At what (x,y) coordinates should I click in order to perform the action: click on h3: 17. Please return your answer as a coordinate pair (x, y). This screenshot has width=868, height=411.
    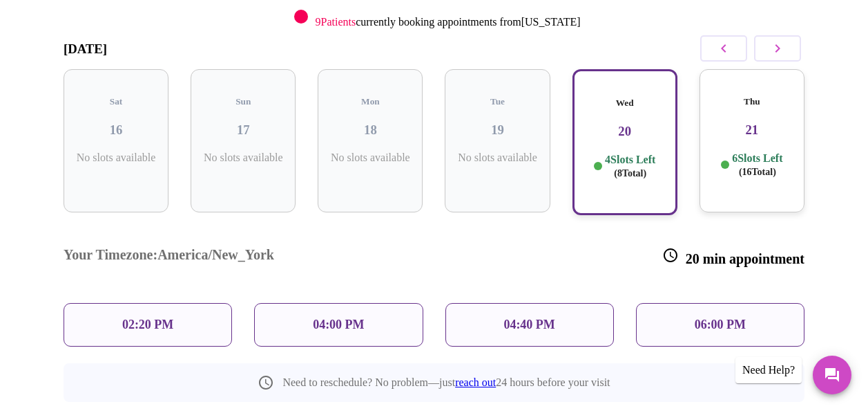
    Looking at the image, I should click on (244, 130).